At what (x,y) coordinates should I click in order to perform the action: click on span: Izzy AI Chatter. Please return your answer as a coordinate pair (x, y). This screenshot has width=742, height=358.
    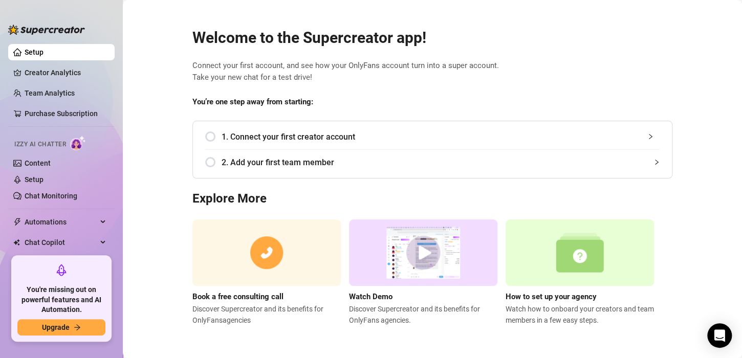
    Looking at the image, I should click on (40, 144).